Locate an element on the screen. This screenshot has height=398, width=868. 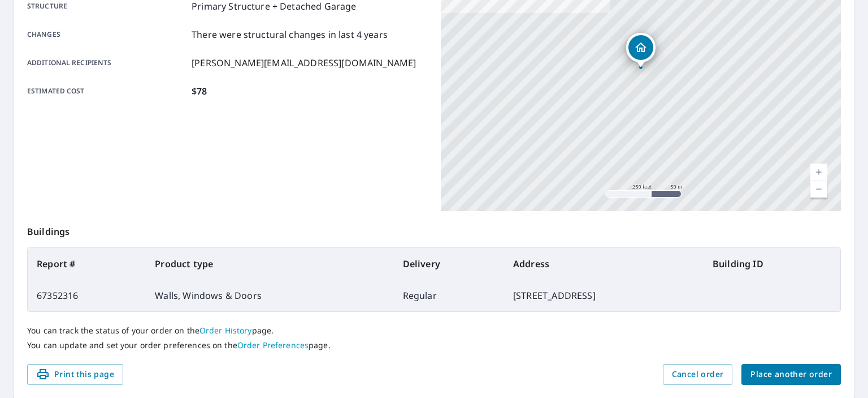
th: Product type is located at coordinates (269, 263).